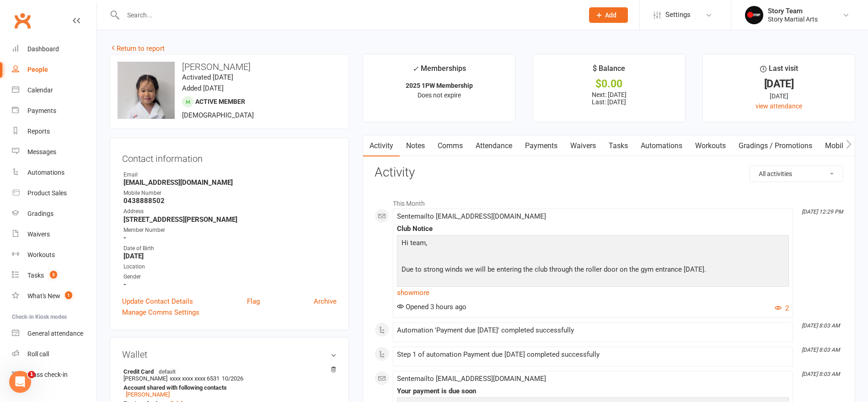 This screenshot has height=402, width=868. What do you see at coordinates (54, 152) in the screenshot?
I see `a: Messages` at bounding box center [54, 152].